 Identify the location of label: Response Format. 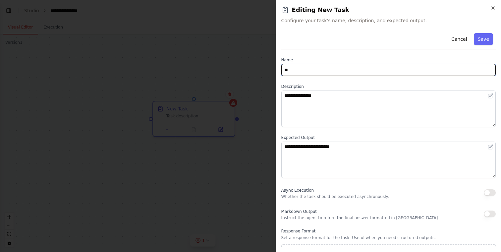
(388, 231).